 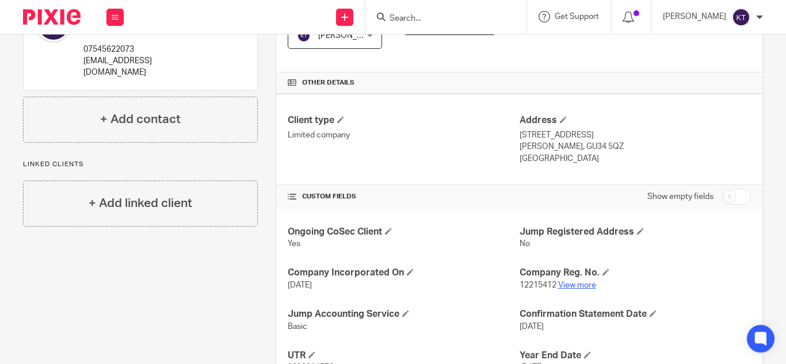 I want to click on span: Yes, so click(x=294, y=244).